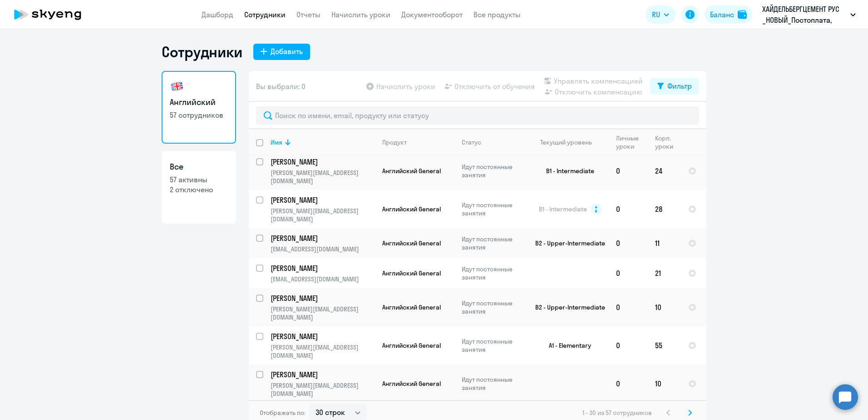  Describe the element at coordinates (287, 51) in the screenshot. I see `div: Добавить` at that location.